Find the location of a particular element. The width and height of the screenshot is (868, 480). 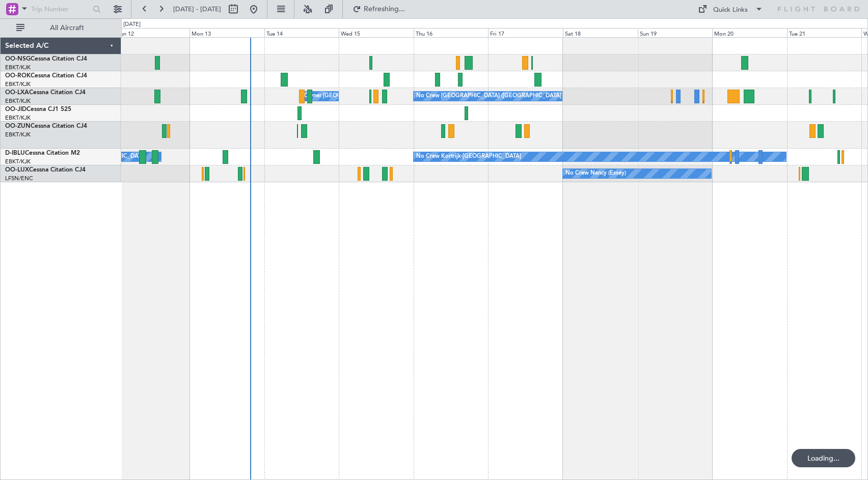

button: Refreshing... is located at coordinates (378, 9).